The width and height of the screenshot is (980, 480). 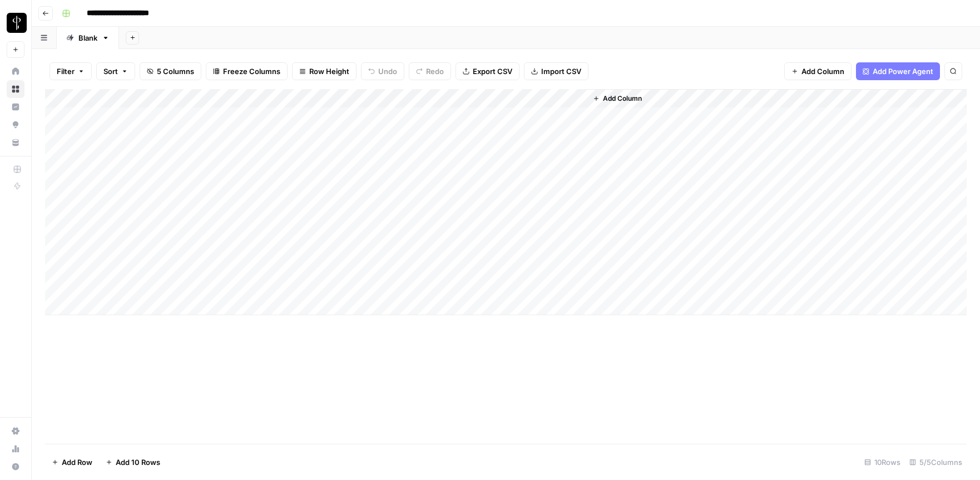 What do you see at coordinates (15, 143) in the screenshot?
I see `a: Your Data` at bounding box center [15, 143].